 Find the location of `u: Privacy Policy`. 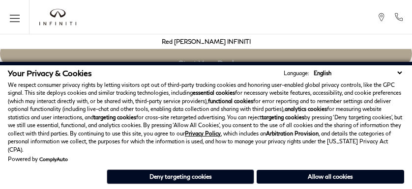

u: Privacy Policy is located at coordinates (203, 133).